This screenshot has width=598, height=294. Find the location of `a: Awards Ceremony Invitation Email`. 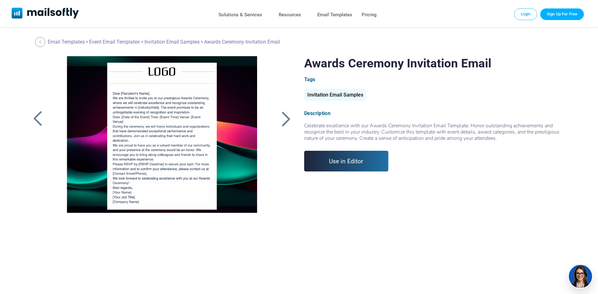

a: Awards Ceremony Invitation Email is located at coordinates (162, 135).